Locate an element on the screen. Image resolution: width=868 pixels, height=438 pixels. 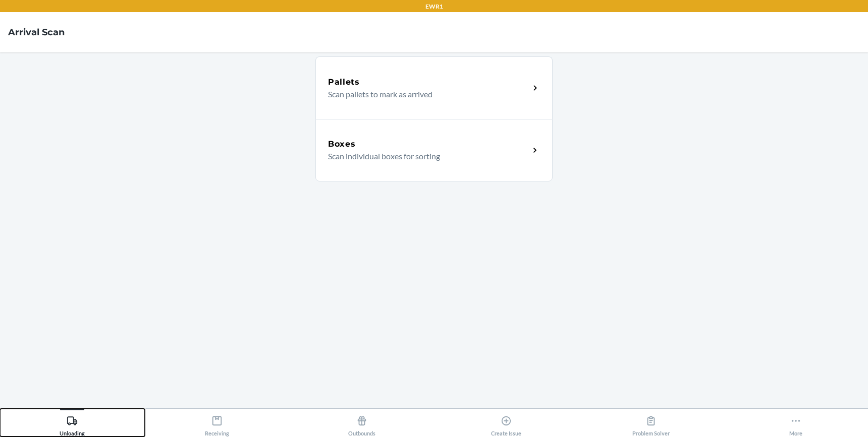
div: Receiving is located at coordinates (217, 424).